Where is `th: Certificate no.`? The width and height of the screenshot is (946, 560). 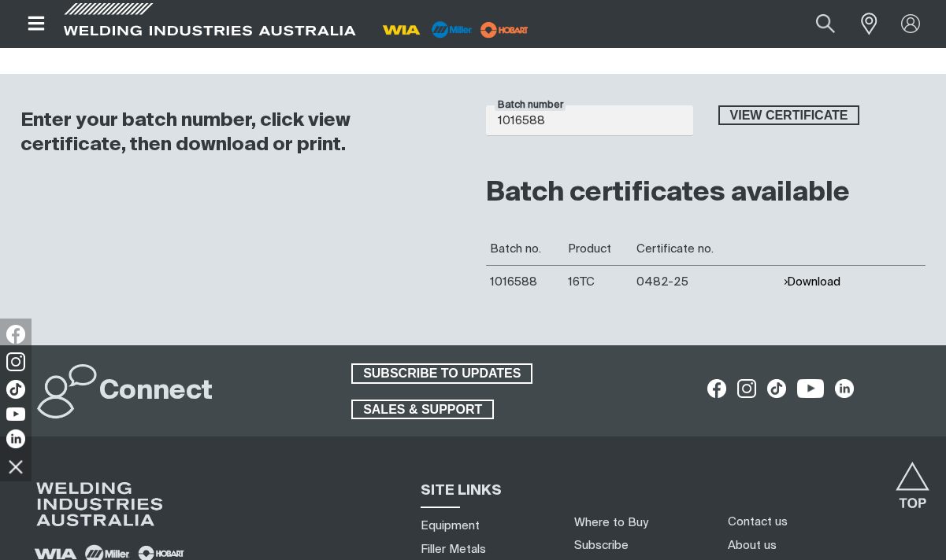
th: Certificate no. is located at coordinates (706, 250).